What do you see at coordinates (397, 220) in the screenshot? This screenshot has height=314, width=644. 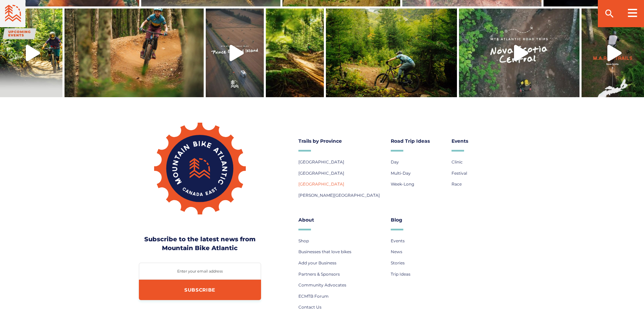 I see `span: Blog` at bounding box center [397, 220].